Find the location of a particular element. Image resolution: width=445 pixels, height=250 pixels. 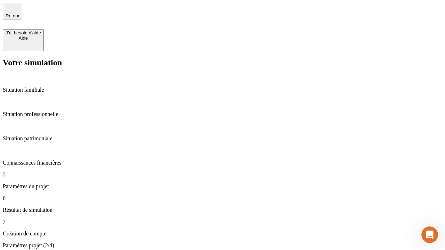

div: J’ai besoin d'aide is located at coordinates (23, 33).